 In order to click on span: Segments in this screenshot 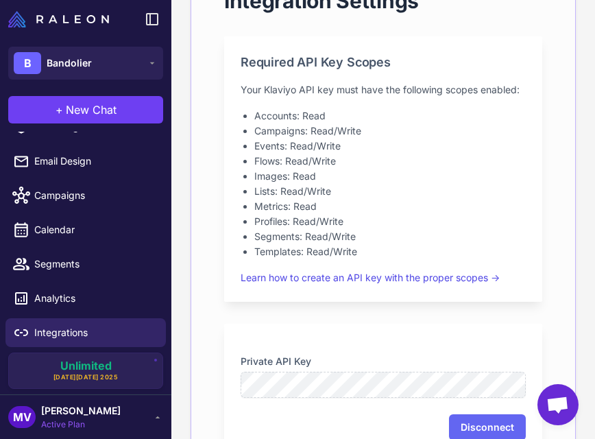, I will do `click(95, 264)`.